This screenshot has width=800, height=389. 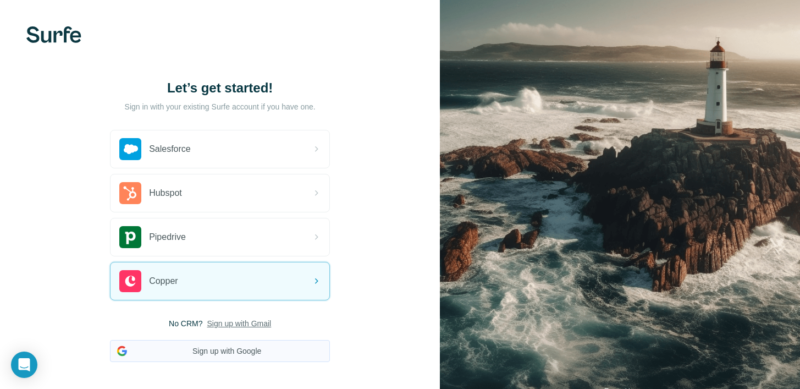 What do you see at coordinates (130, 237) in the screenshot?
I see `img: pipedrive's logo` at bounding box center [130, 237].